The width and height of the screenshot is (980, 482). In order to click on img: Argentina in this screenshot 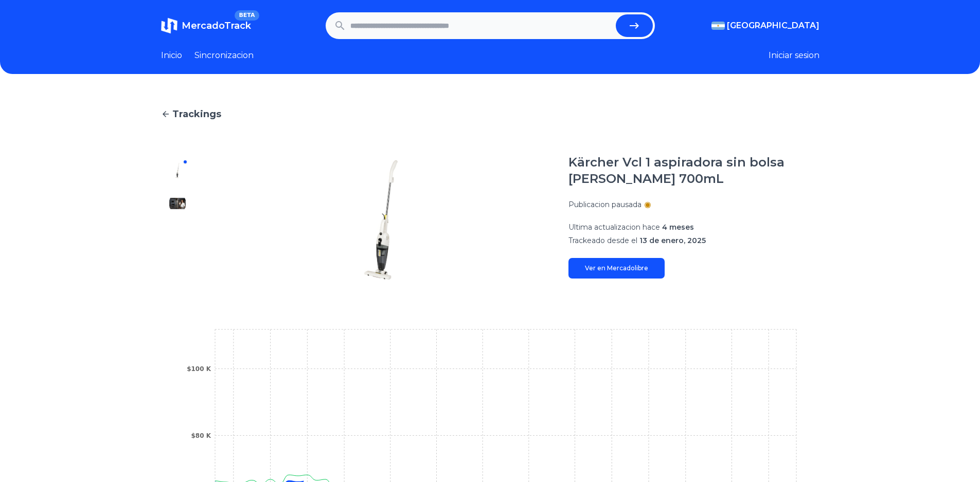, I will do `click(718, 26)`.